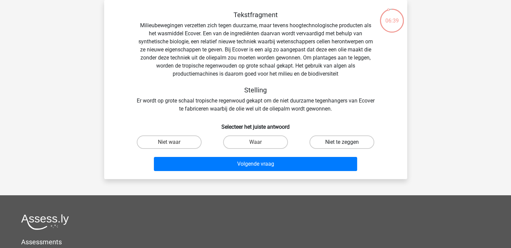 This screenshot has height=248, width=511. Describe the element at coordinates (392, 16) in the screenshot. I see `div: 06:39` at that location.